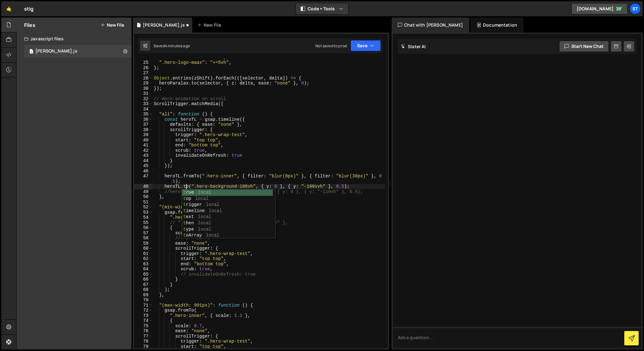  Describe the element at coordinates (78, 52) in the screenshot. I see `div: 16026/42920.js` at that location.